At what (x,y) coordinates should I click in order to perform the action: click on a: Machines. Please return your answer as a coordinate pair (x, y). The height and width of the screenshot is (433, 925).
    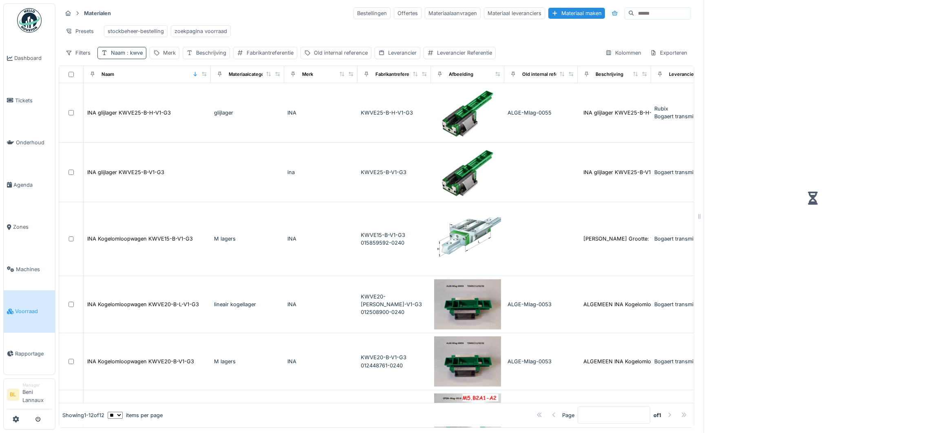
    Looking at the image, I should click on (29, 269).